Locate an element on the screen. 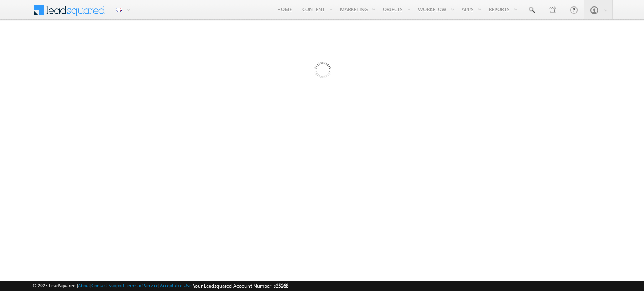  a: Contact Support is located at coordinates (108, 285).